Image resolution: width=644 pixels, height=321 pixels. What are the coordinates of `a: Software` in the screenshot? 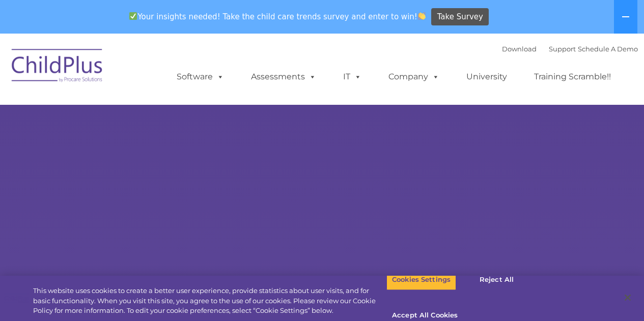 It's located at (200, 77).